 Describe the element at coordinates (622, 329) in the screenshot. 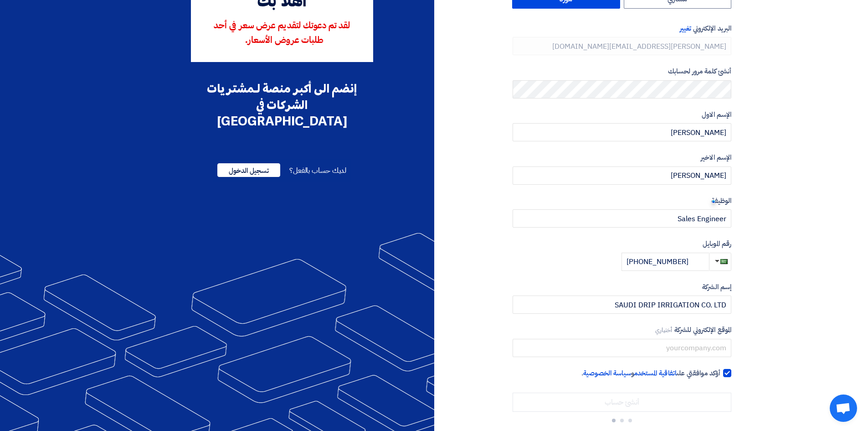

I see `label: الموقع الإلكتروني للشركة` at that location.